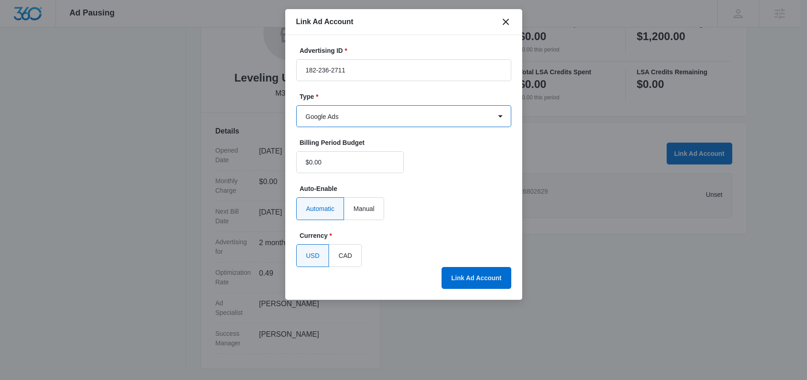 The width and height of the screenshot is (807, 380). I want to click on input: $500.00, so click(350, 162).